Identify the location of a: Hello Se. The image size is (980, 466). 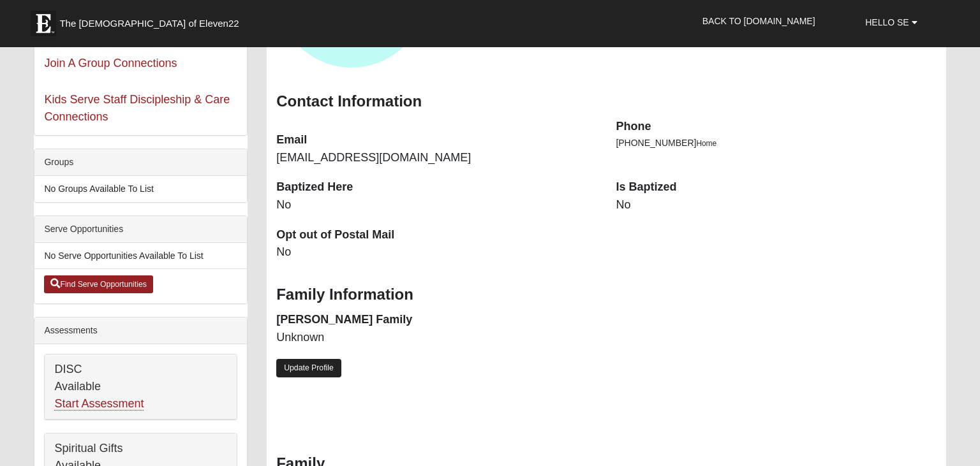
(890, 22).